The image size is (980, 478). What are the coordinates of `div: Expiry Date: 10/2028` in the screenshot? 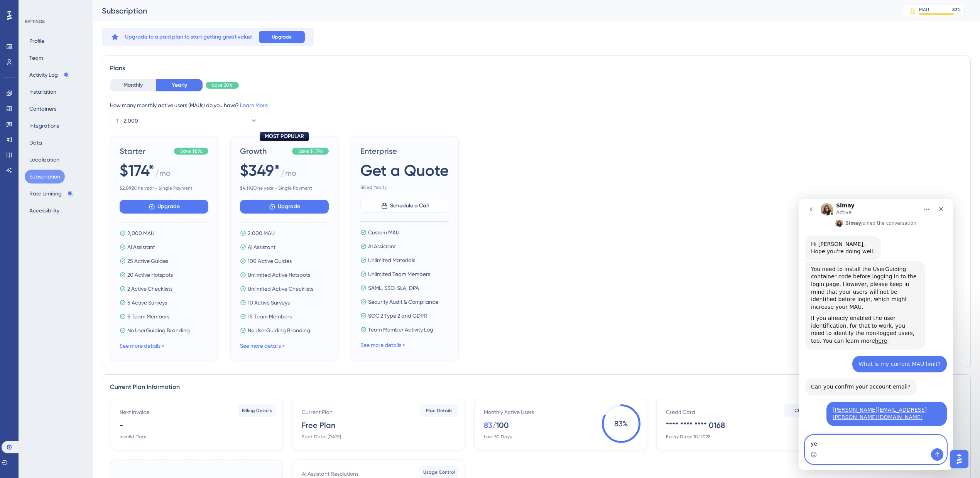 It's located at (689, 437).